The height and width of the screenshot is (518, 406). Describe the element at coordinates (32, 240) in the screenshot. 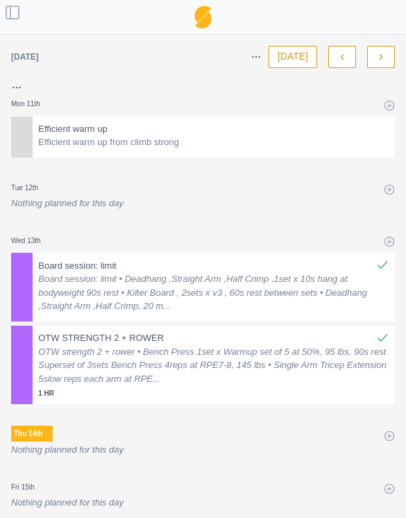

I see `p: Wed 13th` at that location.